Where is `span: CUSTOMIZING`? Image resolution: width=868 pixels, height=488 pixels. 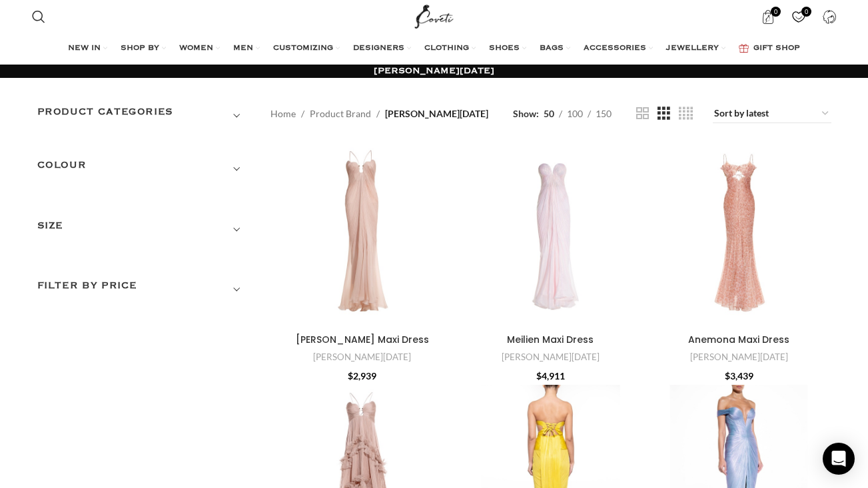 span: CUSTOMIZING is located at coordinates (303, 49).